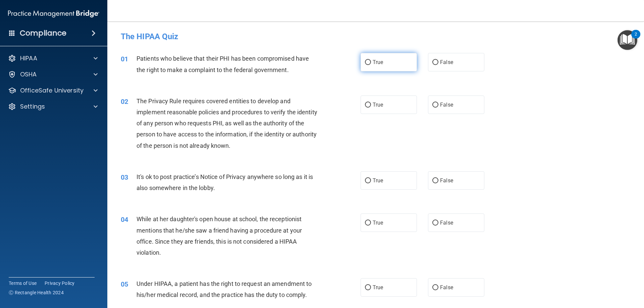 This screenshot has height=308, width=644. Describe the element at coordinates (23, 283) in the screenshot. I see `a: Terms of Use` at that location.